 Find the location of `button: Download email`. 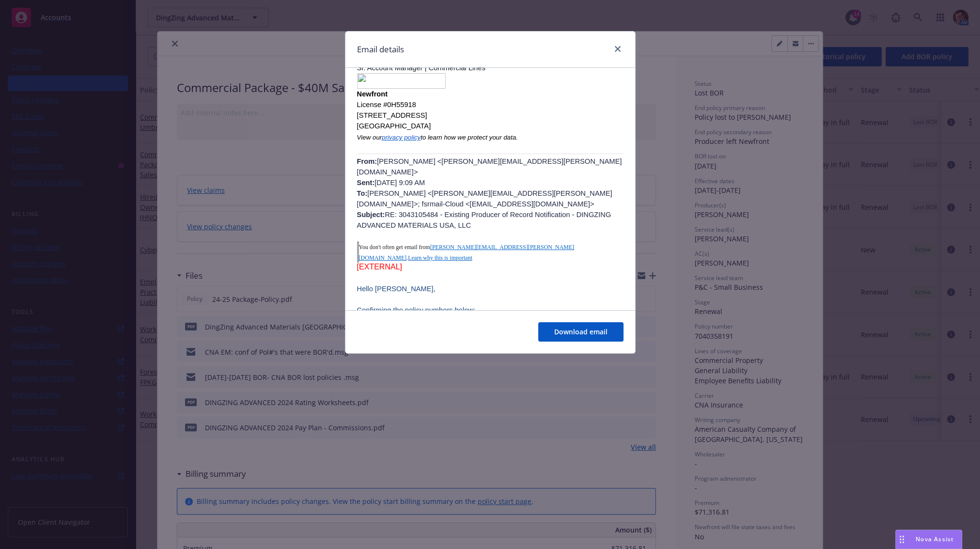

button: Download email is located at coordinates (581, 332).